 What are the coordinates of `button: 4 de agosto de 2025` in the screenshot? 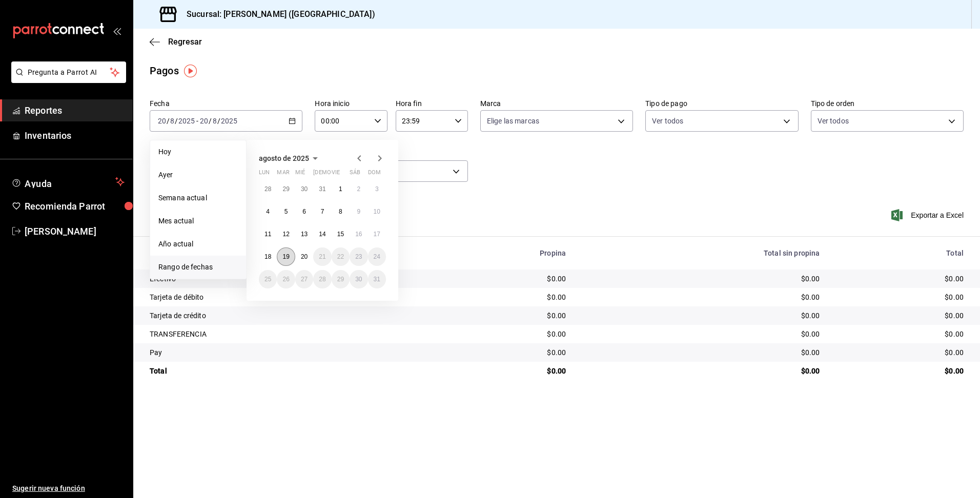 It's located at (268, 212).